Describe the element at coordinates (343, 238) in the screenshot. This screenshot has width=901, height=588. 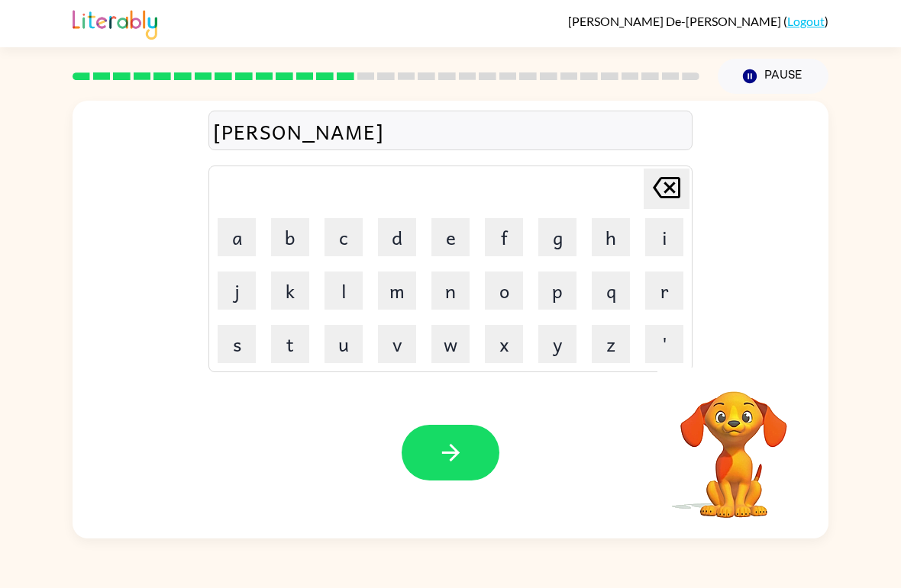
I see `button: c` at that location.